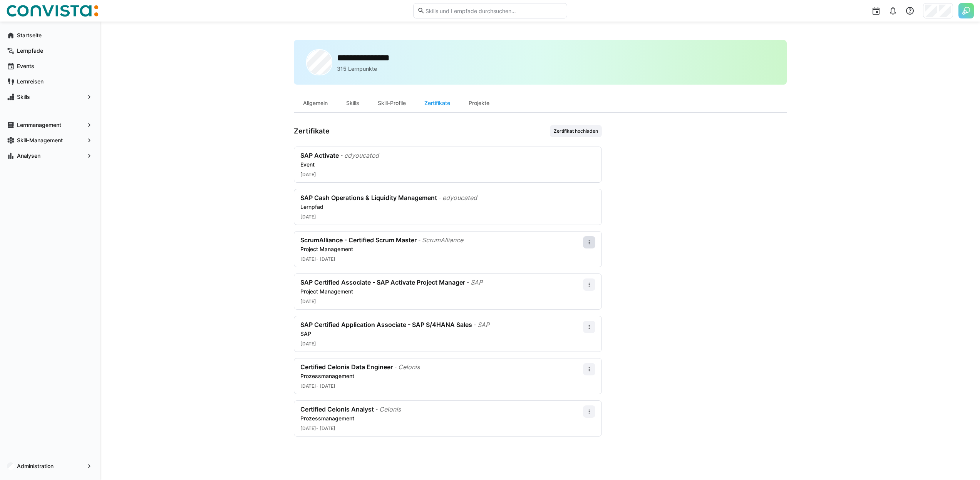 This screenshot has height=480, width=980. I want to click on div: SAP Cash Operations & Liquidity Management, so click(369, 198).